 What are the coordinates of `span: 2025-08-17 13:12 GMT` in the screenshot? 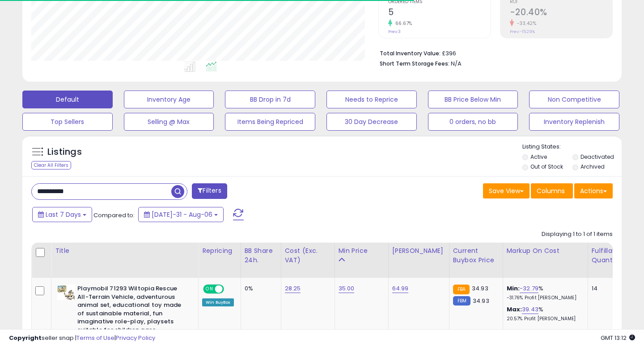 It's located at (617, 338).